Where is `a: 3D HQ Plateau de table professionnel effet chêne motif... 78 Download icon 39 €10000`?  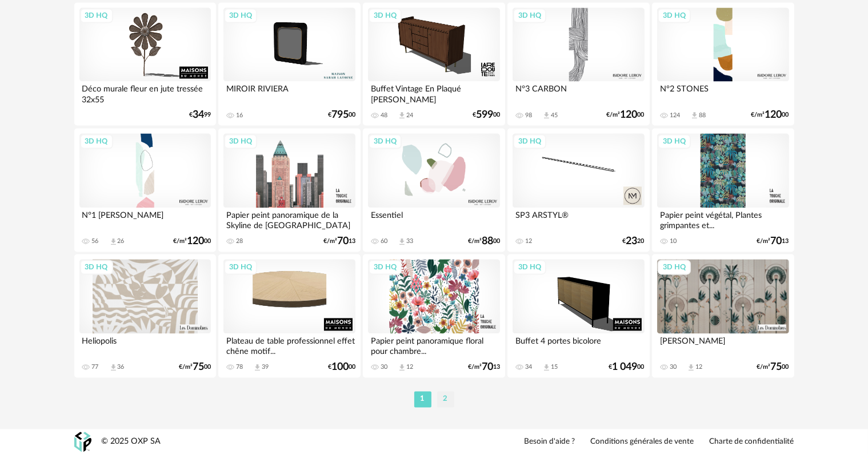 a: 3D HQ Plateau de table professionnel effet chêne motif... 78 Download icon 39 €10000 is located at coordinates (289, 316).